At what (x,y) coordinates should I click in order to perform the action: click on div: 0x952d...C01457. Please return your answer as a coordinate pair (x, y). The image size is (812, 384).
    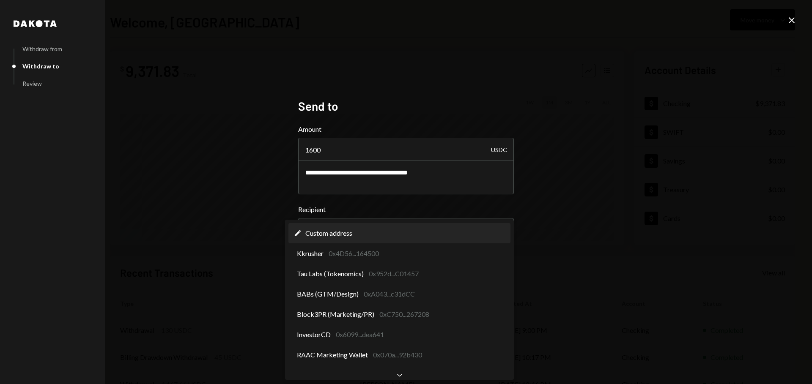
    Looking at the image, I should click on (394, 274).